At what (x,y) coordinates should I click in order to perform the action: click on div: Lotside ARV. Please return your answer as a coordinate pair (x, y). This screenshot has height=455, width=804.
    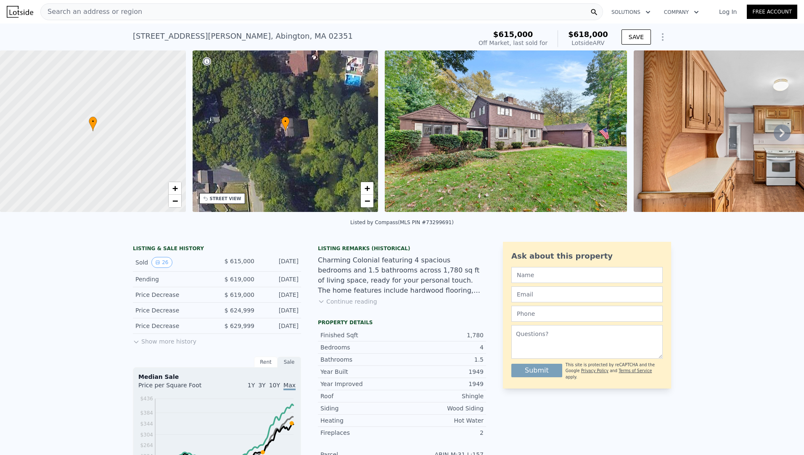
    Looking at the image, I should click on (588, 43).